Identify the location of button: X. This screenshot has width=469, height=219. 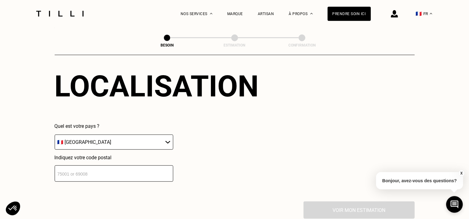
(461, 174).